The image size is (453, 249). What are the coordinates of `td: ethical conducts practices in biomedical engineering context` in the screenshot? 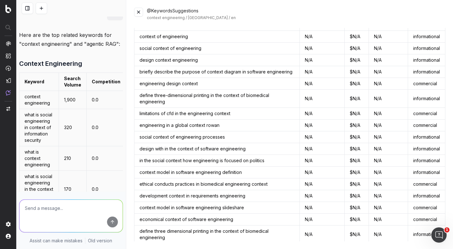 It's located at (217, 184).